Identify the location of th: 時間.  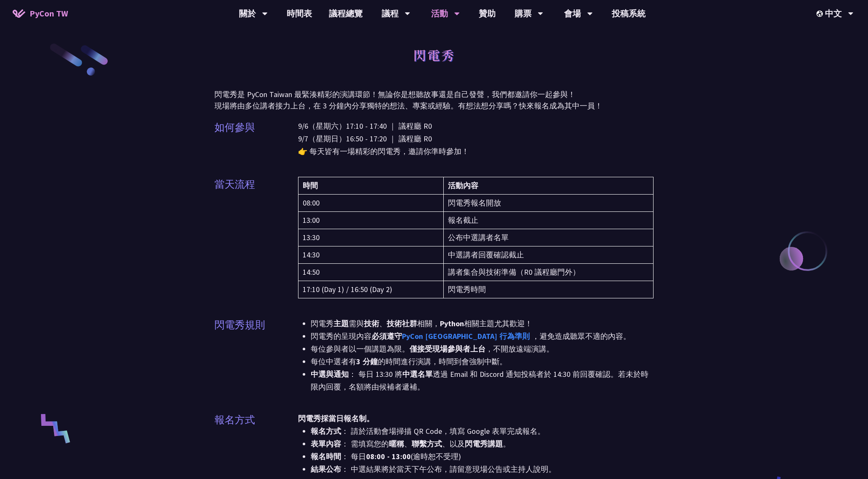
(371, 185).